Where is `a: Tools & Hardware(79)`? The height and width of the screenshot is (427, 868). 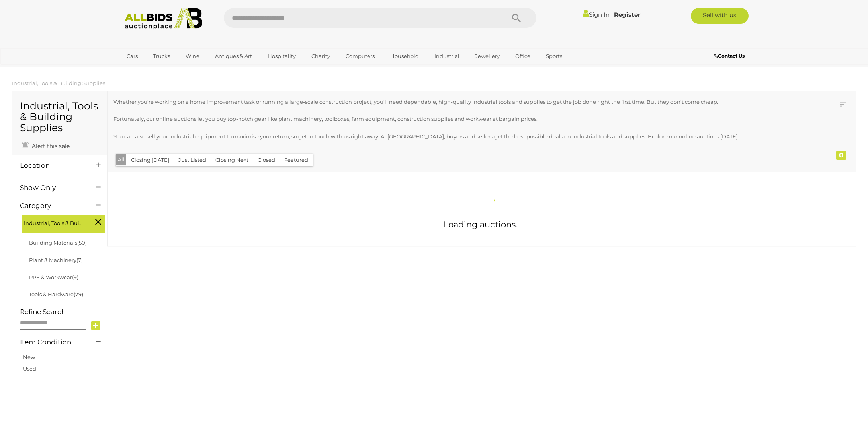 a: Tools & Hardware(79) is located at coordinates (56, 294).